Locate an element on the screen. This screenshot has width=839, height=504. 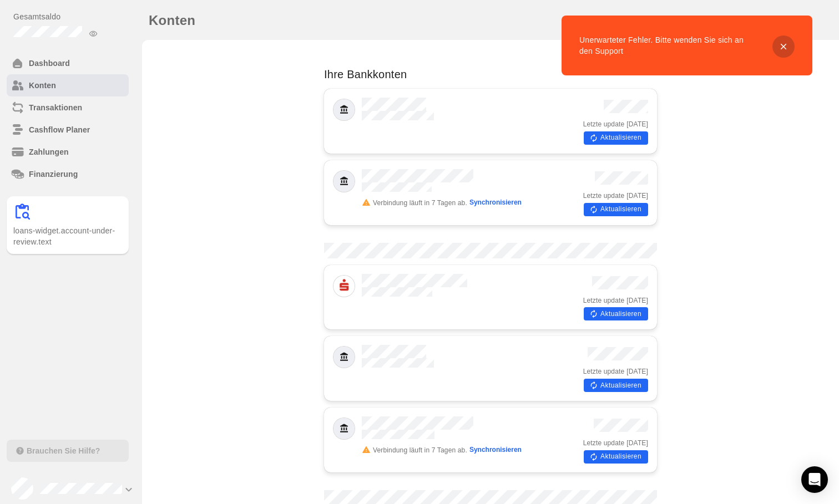
button: Balance ausblenden is located at coordinates (94, 33).